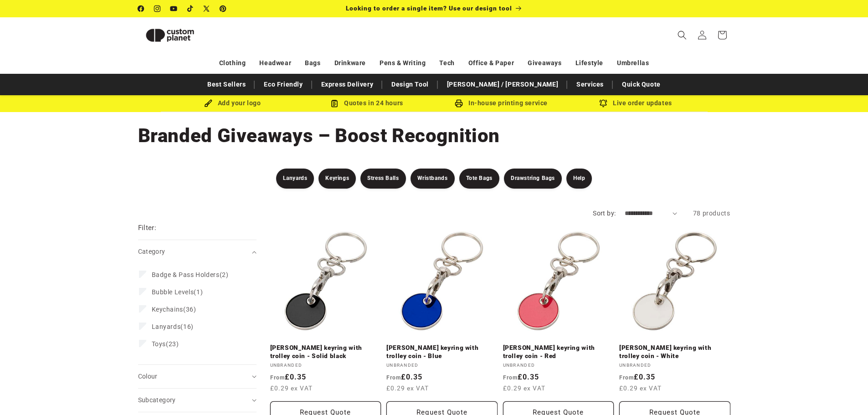 Image resolution: width=868 pixels, height=415 pixels. What do you see at coordinates (434, 135) in the screenshot?
I see `h1: Branded Giveaways – Boost Recognition` at bounding box center [434, 135].